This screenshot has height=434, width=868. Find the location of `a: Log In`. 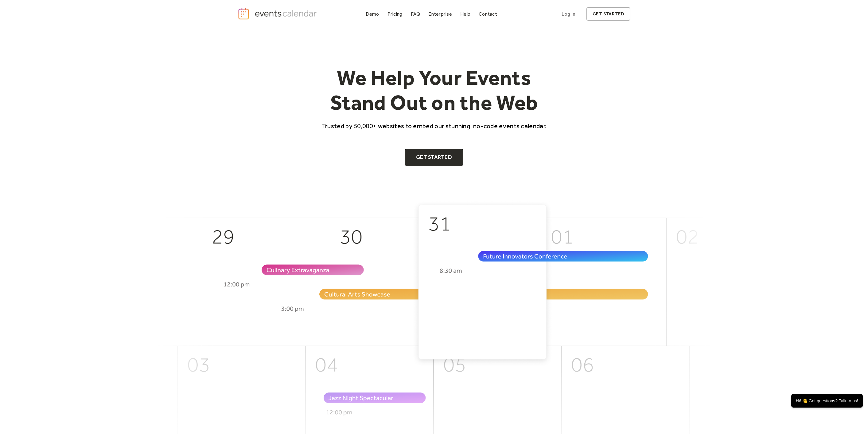

a: Log In is located at coordinates (568, 14).